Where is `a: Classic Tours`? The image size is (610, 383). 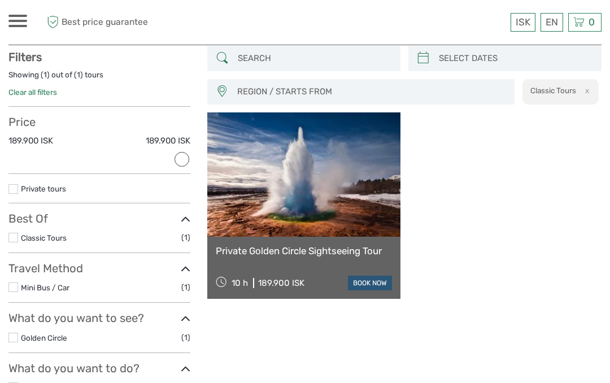
a: Classic Tours is located at coordinates (44, 238).